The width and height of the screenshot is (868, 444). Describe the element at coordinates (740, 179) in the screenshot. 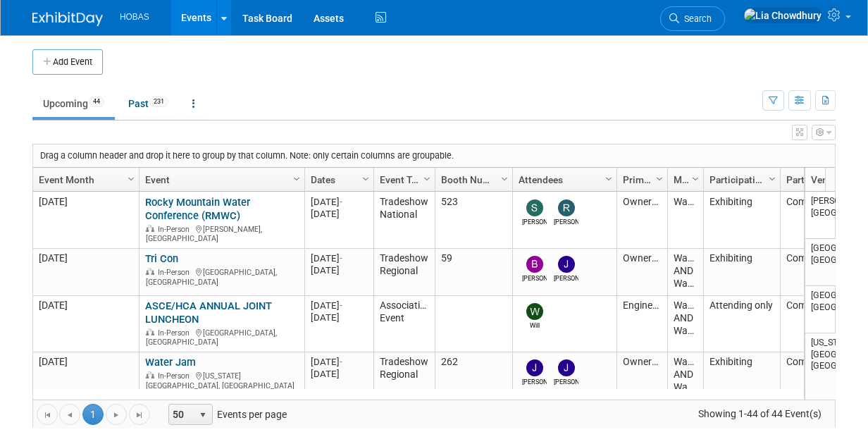

I see `a: Participation Type` at that location.